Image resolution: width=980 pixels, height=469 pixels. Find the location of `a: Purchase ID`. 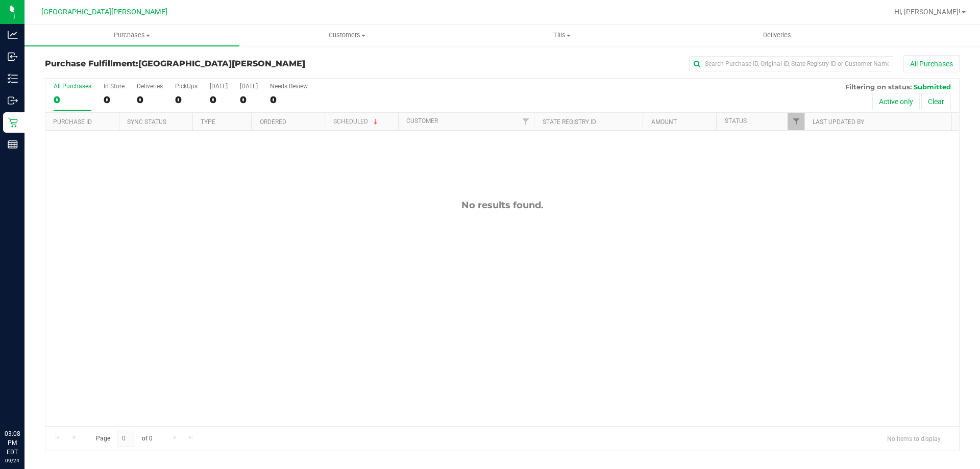

a: Purchase ID is located at coordinates (72, 122).